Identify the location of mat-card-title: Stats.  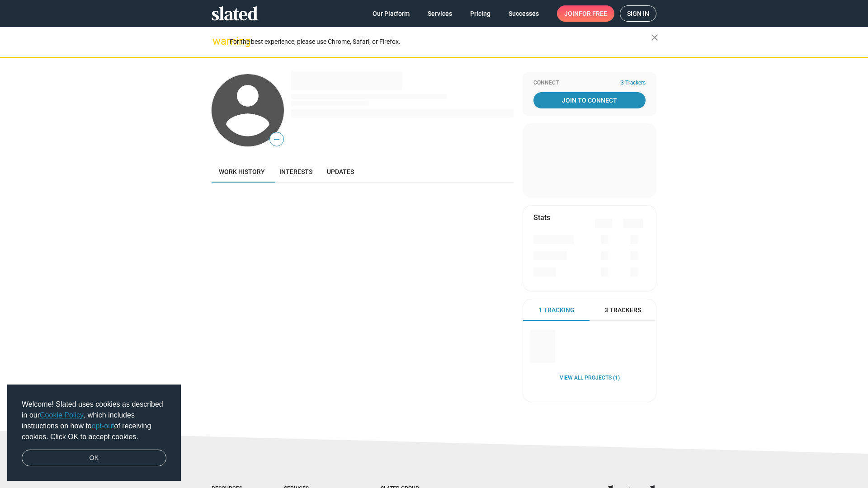
(542, 217).